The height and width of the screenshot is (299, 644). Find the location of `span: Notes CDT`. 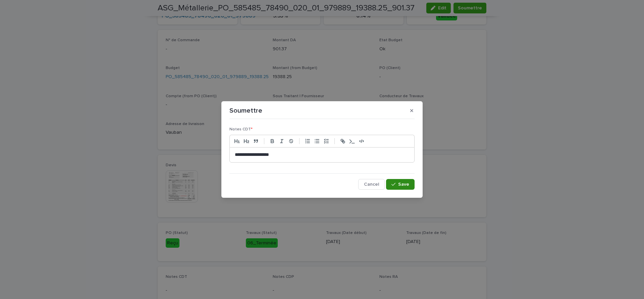

span: Notes CDT is located at coordinates (241, 129).